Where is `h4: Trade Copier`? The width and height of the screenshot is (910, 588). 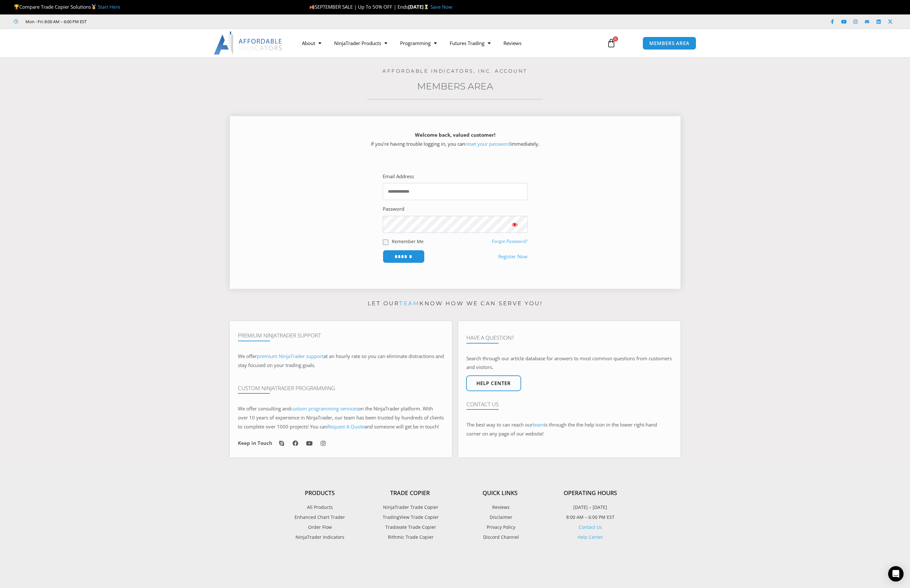 h4: Trade Copier is located at coordinates (411, 494).